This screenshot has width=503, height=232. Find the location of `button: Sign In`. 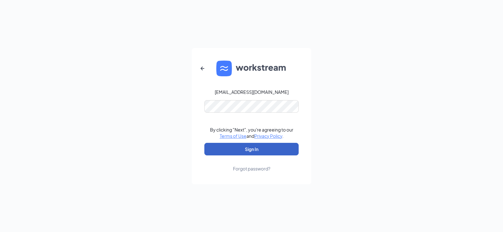

button: Sign In is located at coordinates (252, 149).